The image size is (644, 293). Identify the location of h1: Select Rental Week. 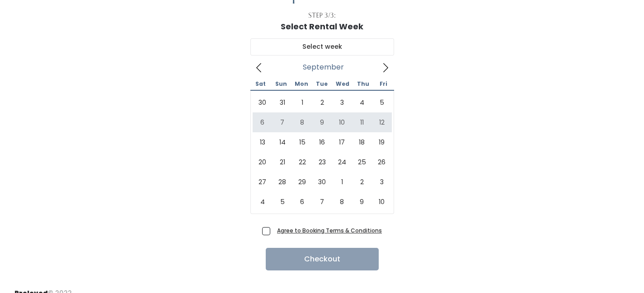
(322, 27).